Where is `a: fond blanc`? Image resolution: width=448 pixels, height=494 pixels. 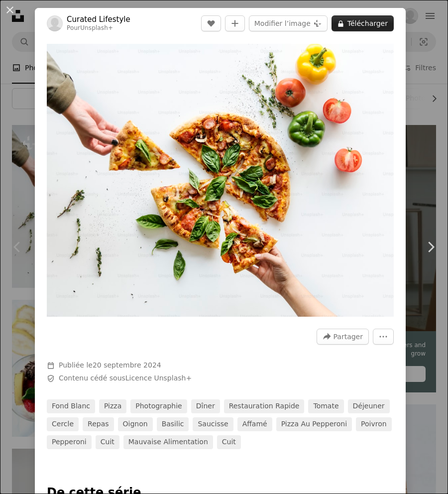 a: fond blanc is located at coordinates (71, 406).